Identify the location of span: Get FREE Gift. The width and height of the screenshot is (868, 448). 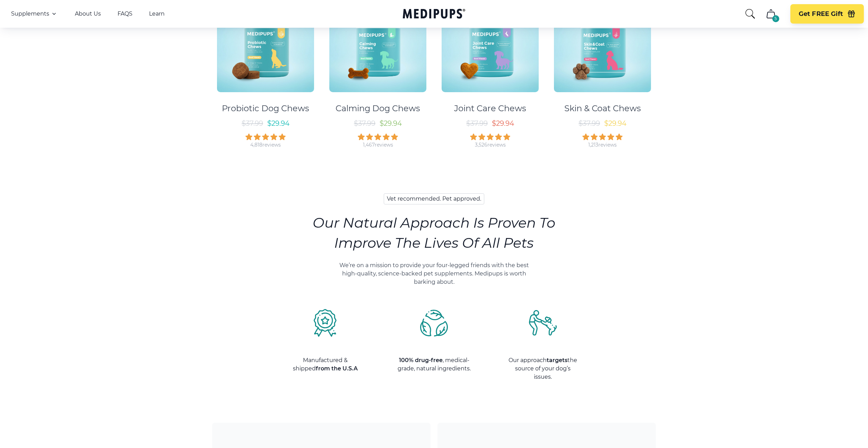
(820, 14).